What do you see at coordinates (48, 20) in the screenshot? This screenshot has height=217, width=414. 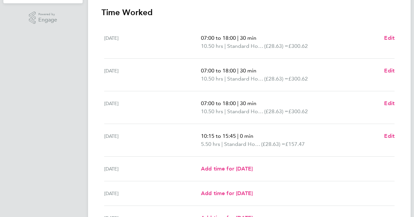 I see `span: Engage` at bounding box center [48, 20].